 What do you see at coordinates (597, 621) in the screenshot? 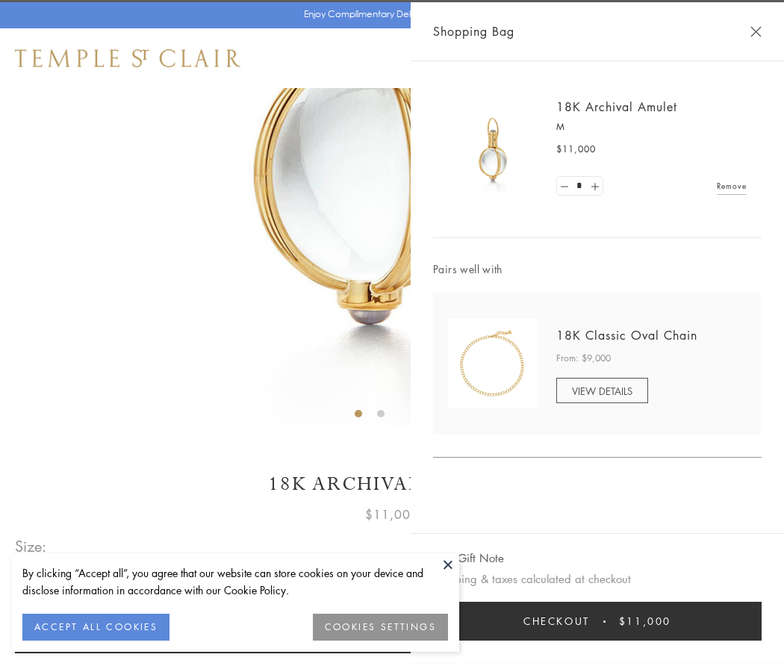
I see `button: Checkout $11,000` at bounding box center [597, 621].